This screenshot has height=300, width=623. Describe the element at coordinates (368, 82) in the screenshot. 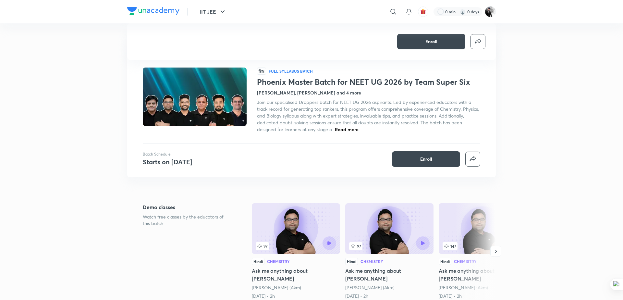

I see `h1: Phoenix Master Batch for NEET UG 2026 by Team Super Six` at that location.